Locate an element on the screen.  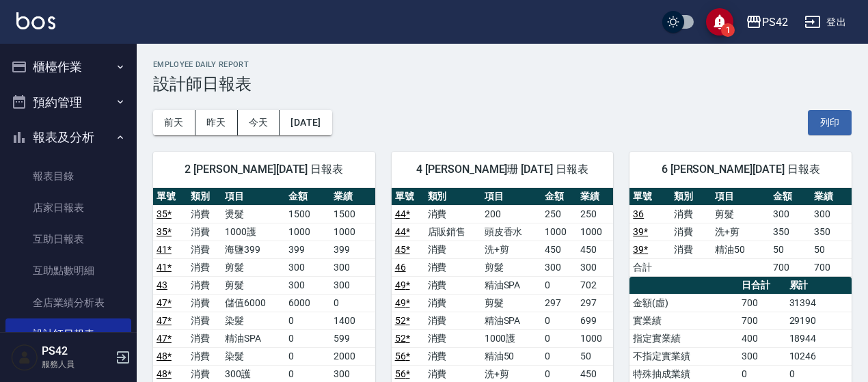
td: 400 is located at coordinates (762, 339).